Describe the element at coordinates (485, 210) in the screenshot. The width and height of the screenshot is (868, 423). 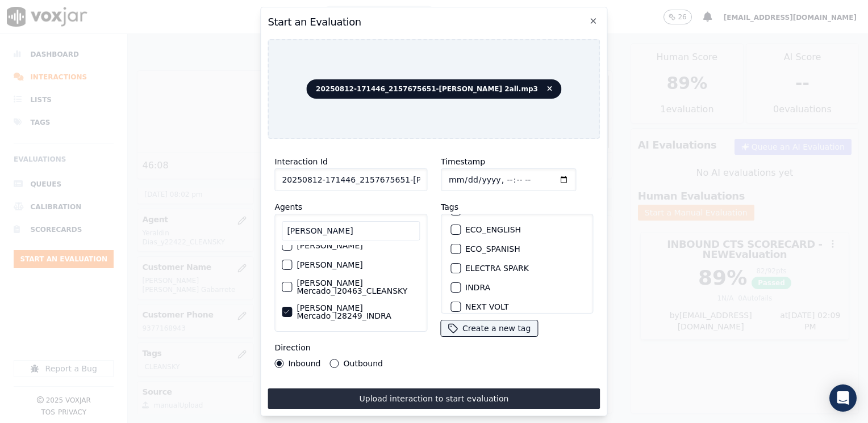
I see `label: ECO PLUS` at that location.